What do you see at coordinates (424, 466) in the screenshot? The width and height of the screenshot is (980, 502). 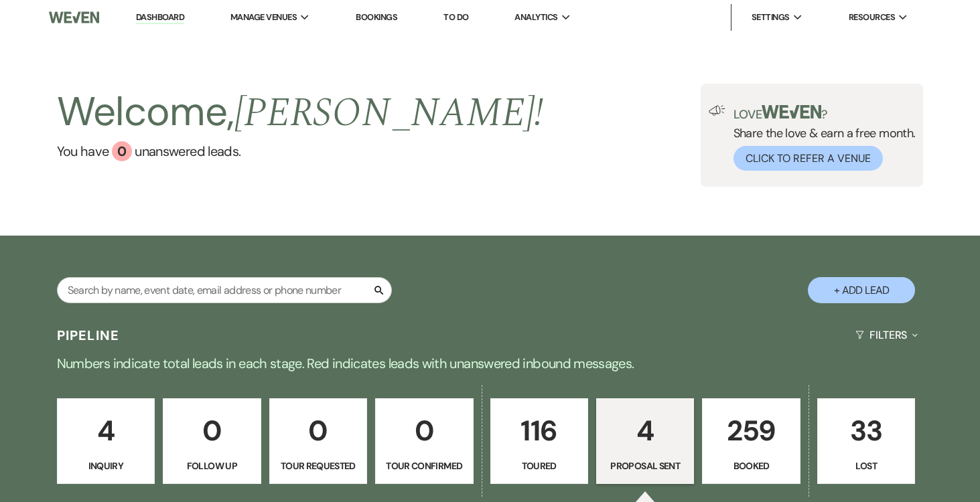 I see `p: Tour Confirmed` at bounding box center [424, 466].